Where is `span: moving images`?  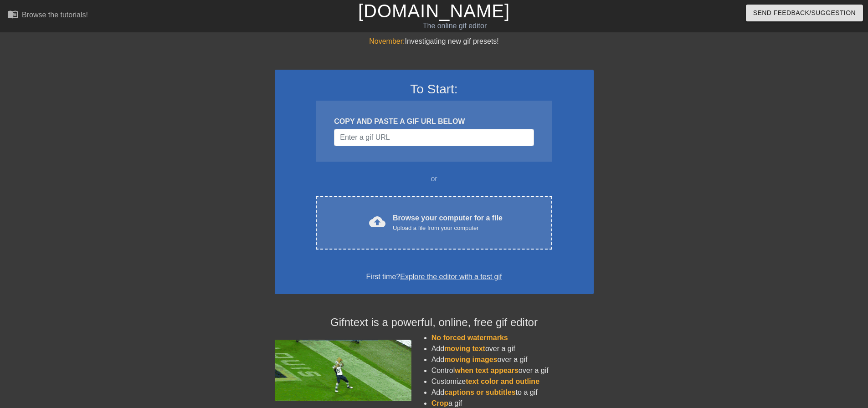 span: moving images is located at coordinates (470, 359).